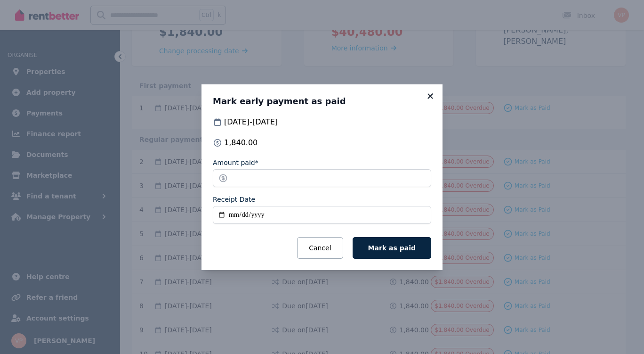  I want to click on button: Cancel, so click(320, 248).